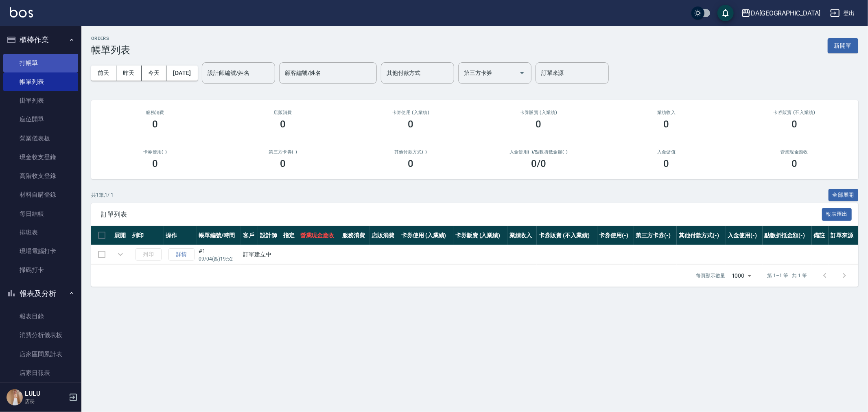  What do you see at coordinates (844, 195) in the screenshot?
I see `button: 全部展開` at bounding box center [844, 195].